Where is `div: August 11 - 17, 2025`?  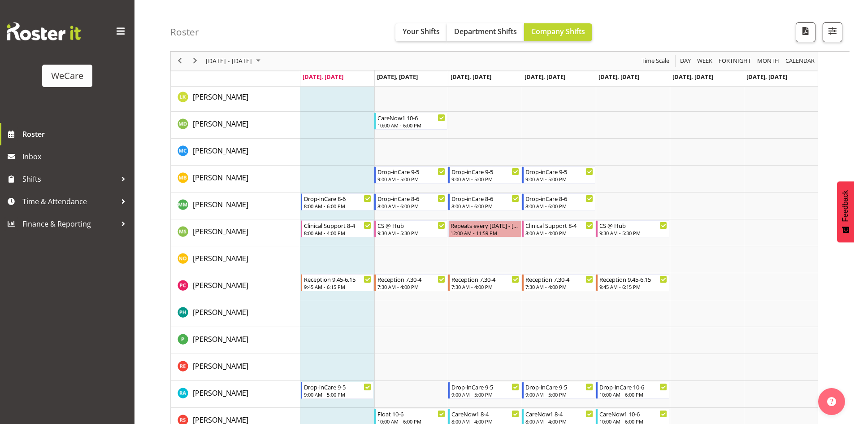 div: August 11 - 17, 2025 is located at coordinates (234, 61).